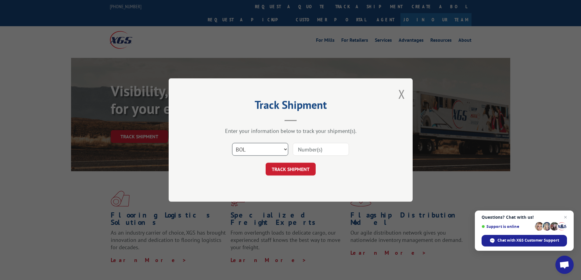 The height and width of the screenshot is (280, 581). I want to click on div: Open chat, so click(564, 265).